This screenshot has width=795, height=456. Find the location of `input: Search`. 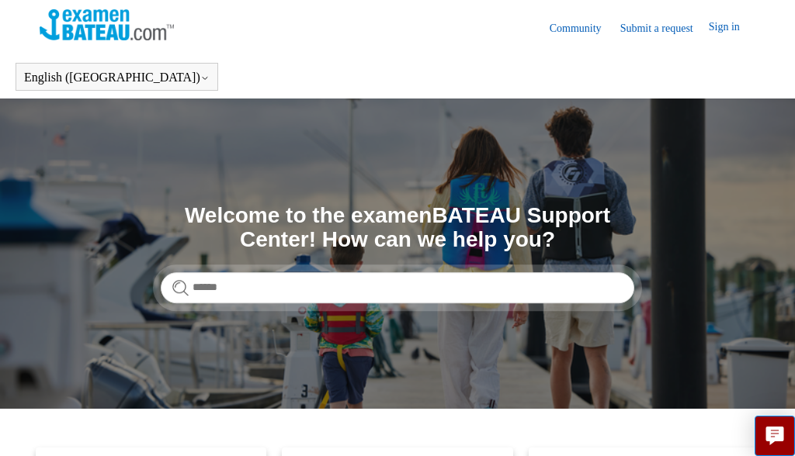

input: Search is located at coordinates (397, 288).